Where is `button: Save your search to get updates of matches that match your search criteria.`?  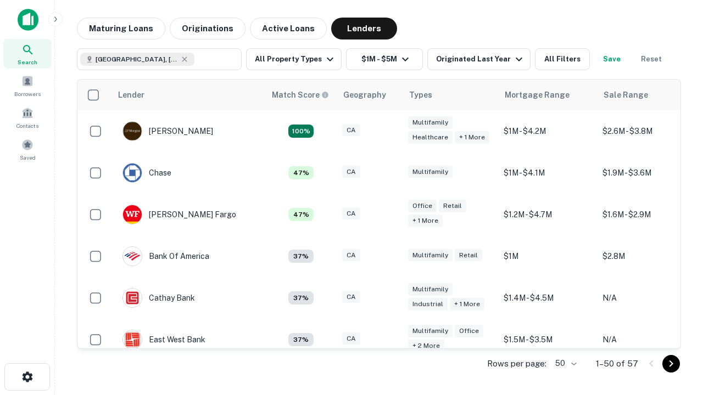
button: Save your search to get updates of matches that match your search criteria. is located at coordinates (612, 59).